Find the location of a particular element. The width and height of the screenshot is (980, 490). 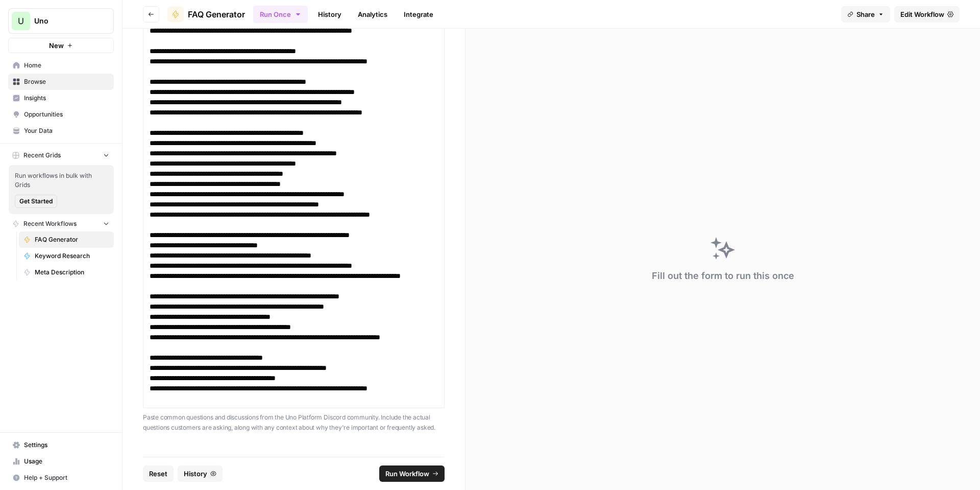

span: Share is located at coordinates (866, 15).